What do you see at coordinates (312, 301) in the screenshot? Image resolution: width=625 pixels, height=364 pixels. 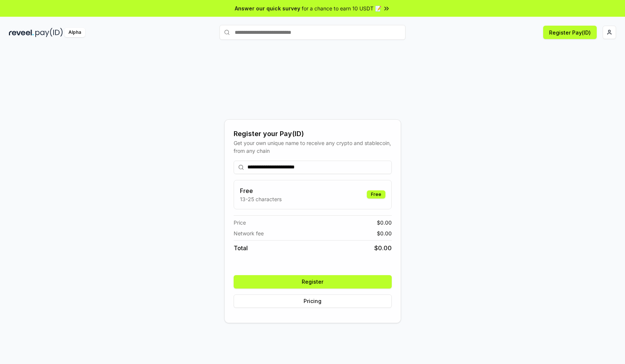 I see `button: Pricing` at bounding box center [312, 301].